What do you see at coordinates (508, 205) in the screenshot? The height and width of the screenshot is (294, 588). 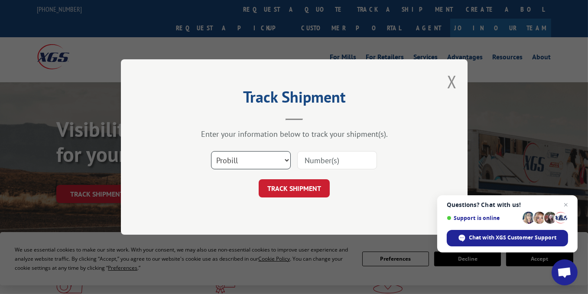 I see `span: Questions? Chat with us!` at bounding box center [508, 205].